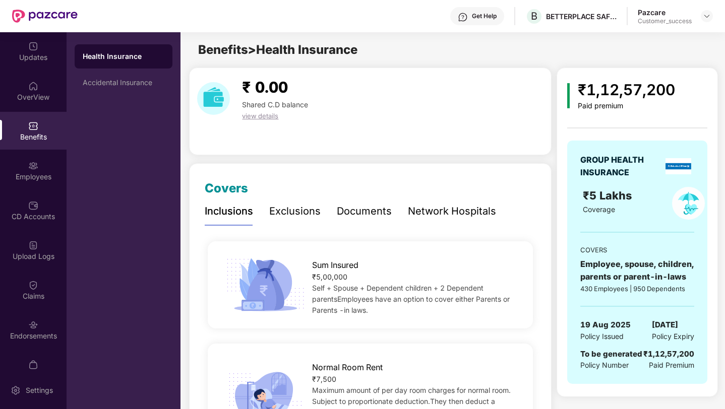 This screenshot has height=409, width=725. I want to click on span: ₹ 0.00, so click(265, 87).